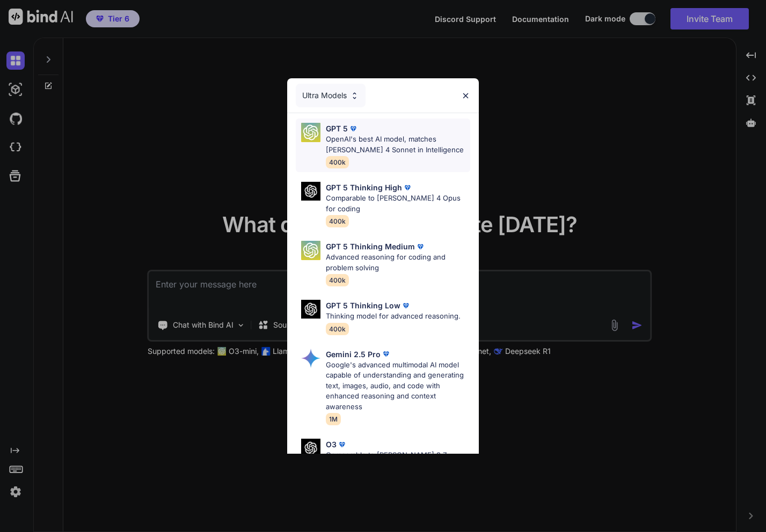 The image size is (766, 532). What do you see at coordinates (336, 128) in the screenshot?
I see `p: GPT 5` at bounding box center [336, 128].